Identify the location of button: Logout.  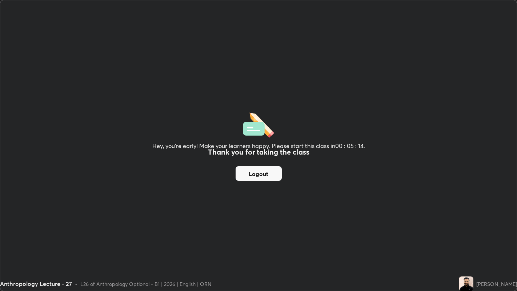
(259, 174).